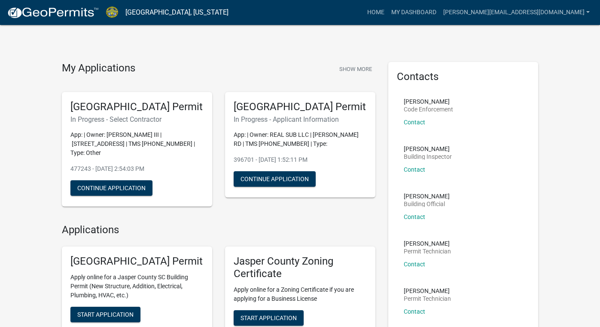  What do you see at coordinates (300, 294) in the screenshot?
I see `p: Apply online for a Zoning Certificate if you are applying for a Business License` at bounding box center [300, 294].